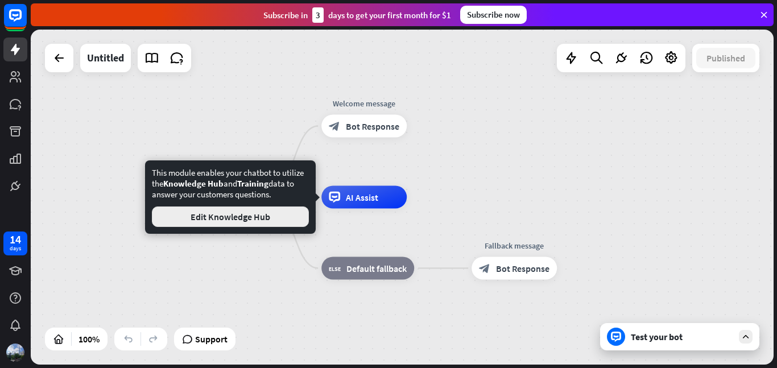  I want to click on a: 14 days, so click(15, 243).